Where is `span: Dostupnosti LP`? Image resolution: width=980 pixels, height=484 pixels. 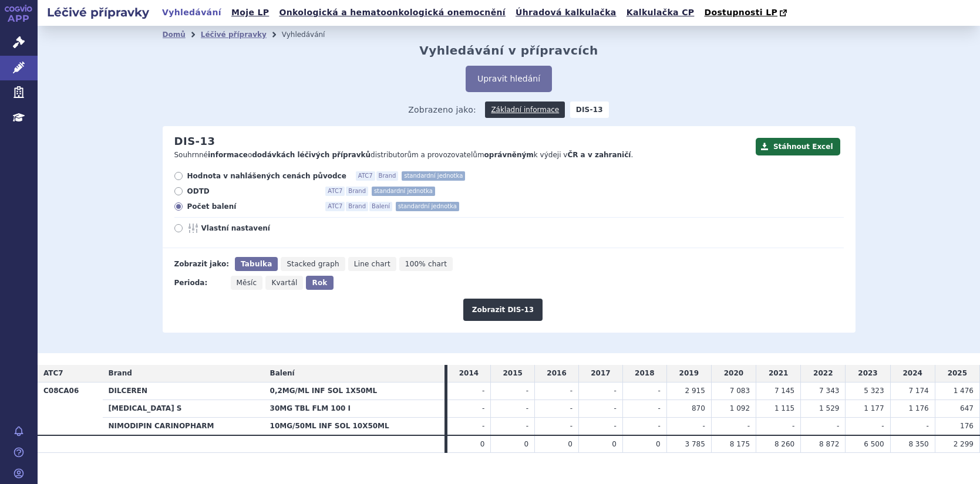 span: Dostupnosti LP is located at coordinates (740, 13).